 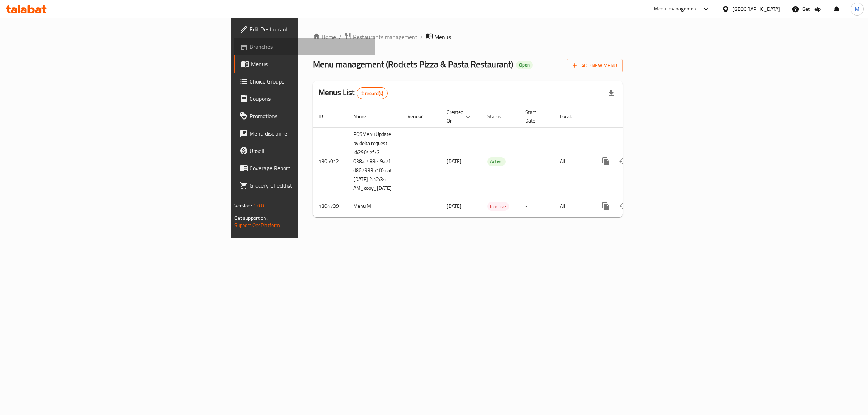 I want to click on a: Promotions, so click(x=304, y=116).